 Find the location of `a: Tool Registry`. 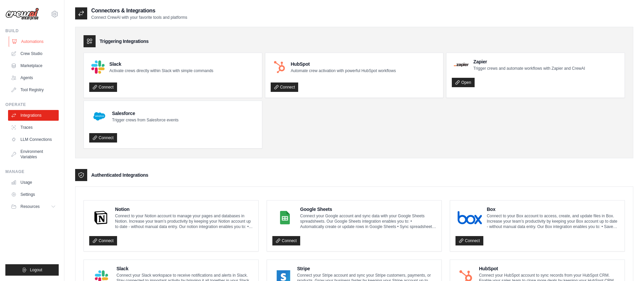

a: Tool Registry is located at coordinates (34, 90).